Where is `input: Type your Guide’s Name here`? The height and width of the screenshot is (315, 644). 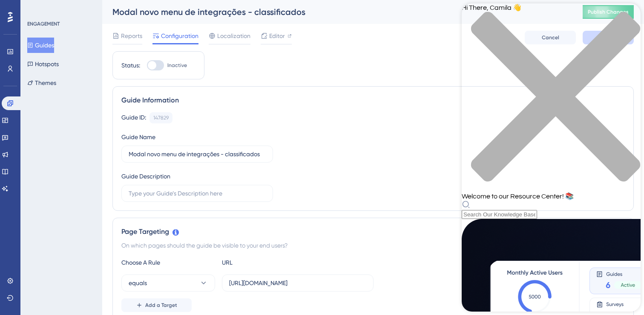
input: Type your Guide’s Name here is located at coordinates (197, 154).